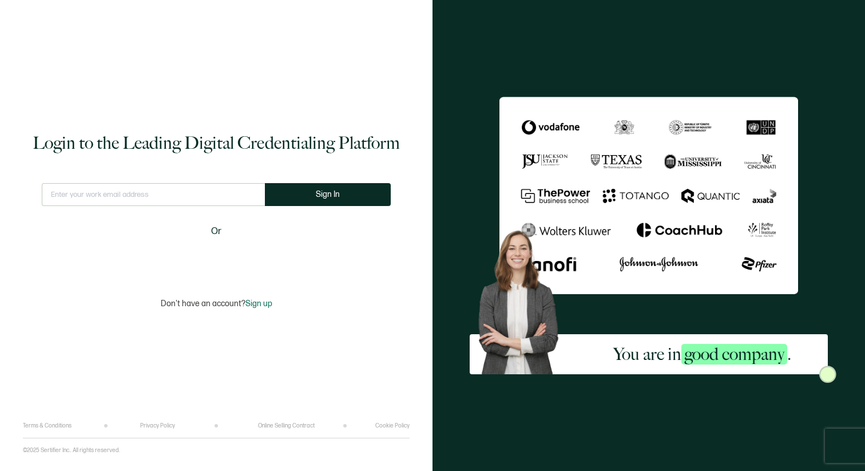  What do you see at coordinates (328, 194) in the screenshot?
I see `span: Sign In` at bounding box center [328, 194].